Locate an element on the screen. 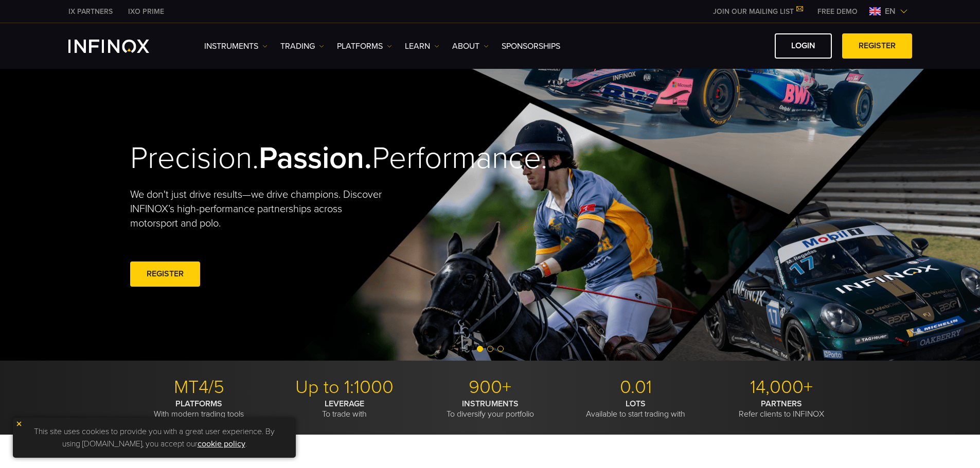  strong: PARTNERS is located at coordinates (781, 404).